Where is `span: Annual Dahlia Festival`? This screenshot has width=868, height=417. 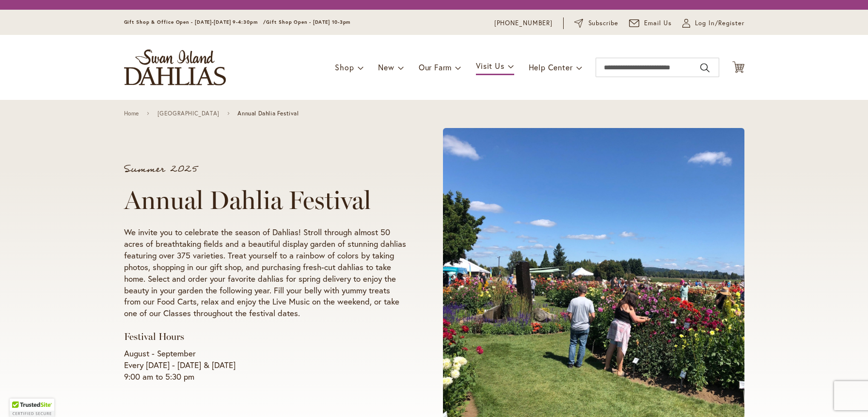 span: Annual Dahlia Festival is located at coordinates (268, 114).